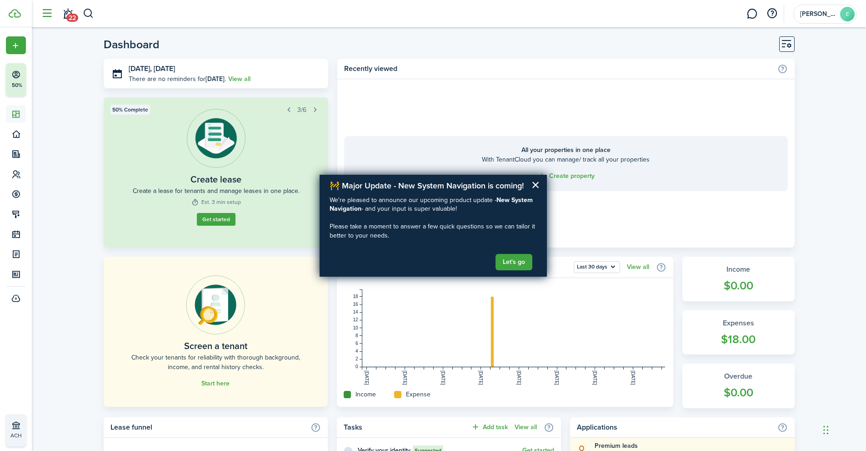 This screenshot has width=866, height=451. I want to click on home-widget-title: Expense, so click(418, 394).